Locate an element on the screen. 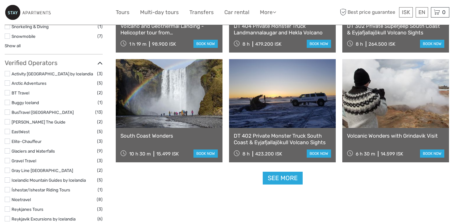 The height and width of the screenshot is (223, 454). a: EastWest is located at coordinates (21, 131).